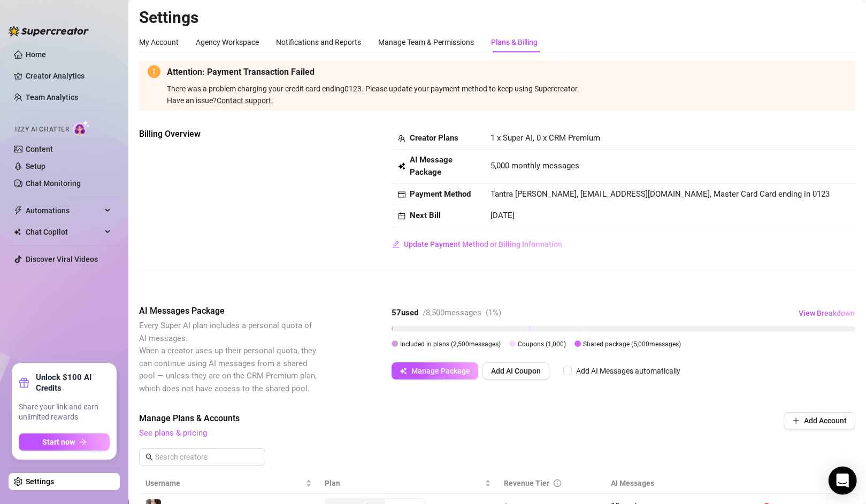  Describe the element at coordinates (40, 481) in the screenshot. I see `a: Settings` at that location.